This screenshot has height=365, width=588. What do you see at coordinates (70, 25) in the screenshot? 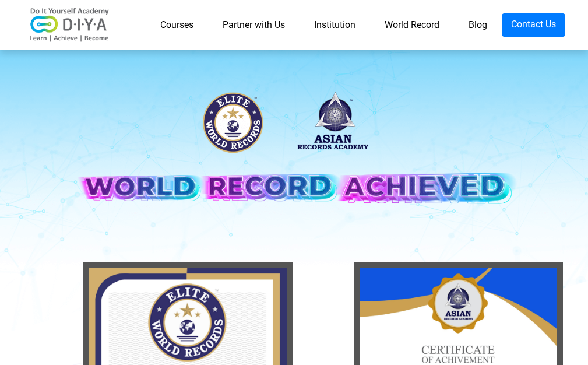
I see `img: logo-v2.png` at bounding box center [70, 25].